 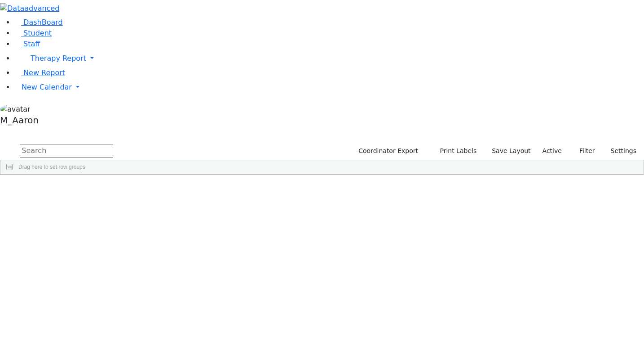 I want to click on input: Search, so click(x=67, y=151).